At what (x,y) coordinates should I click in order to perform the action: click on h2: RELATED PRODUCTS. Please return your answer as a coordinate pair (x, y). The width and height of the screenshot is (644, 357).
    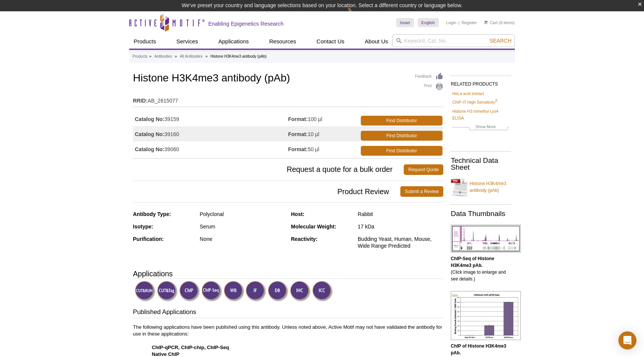
    Looking at the image, I should click on (481, 82).